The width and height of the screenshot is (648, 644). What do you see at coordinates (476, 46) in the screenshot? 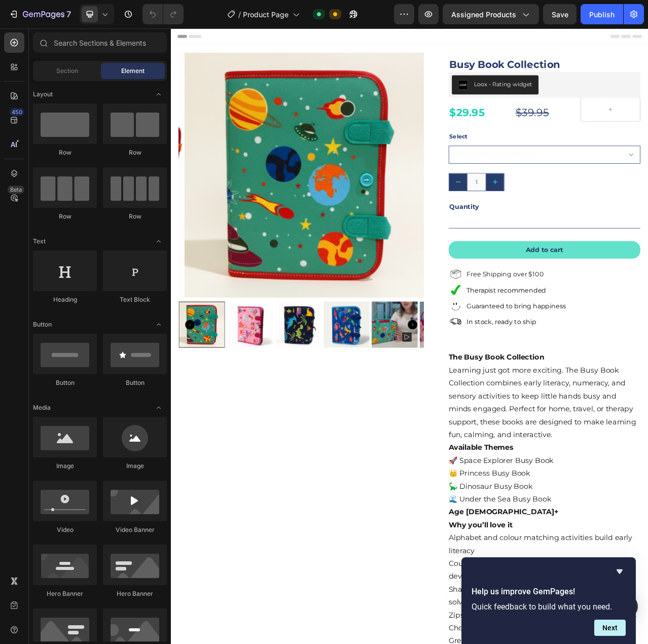
I see `h1: Busy Book Collection` at bounding box center [476, 46].